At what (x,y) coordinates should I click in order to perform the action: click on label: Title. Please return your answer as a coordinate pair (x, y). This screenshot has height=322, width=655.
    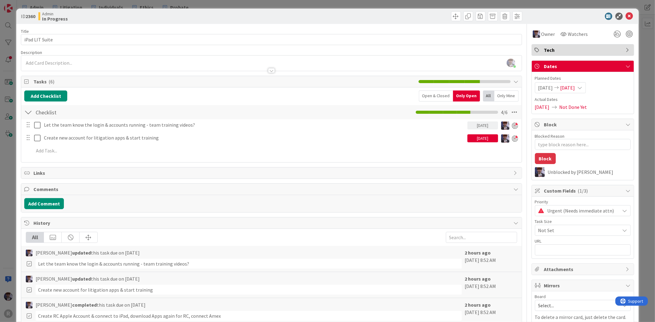
    Looking at the image, I should click on (25, 31).